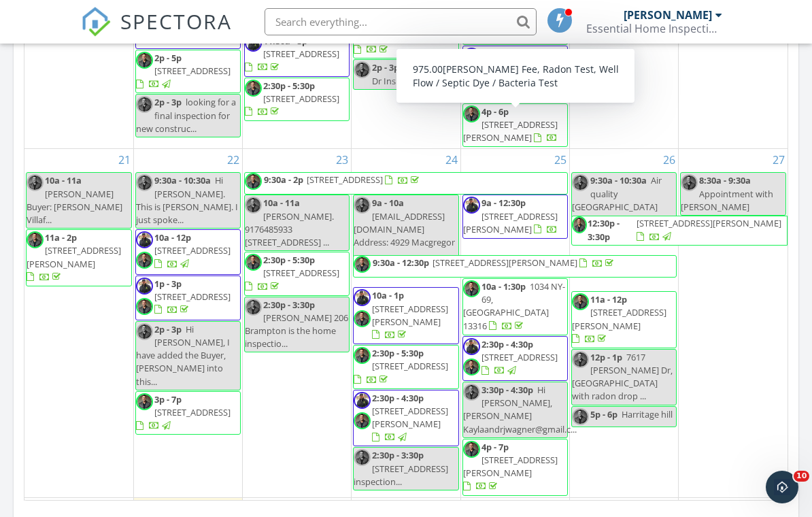 The height and width of the screenshot is (517, 812). What do you see at coordinates (289, 305) in the screenshot?
I see `span: 2:30p - 3:30p` at bounding box center [289, 305].